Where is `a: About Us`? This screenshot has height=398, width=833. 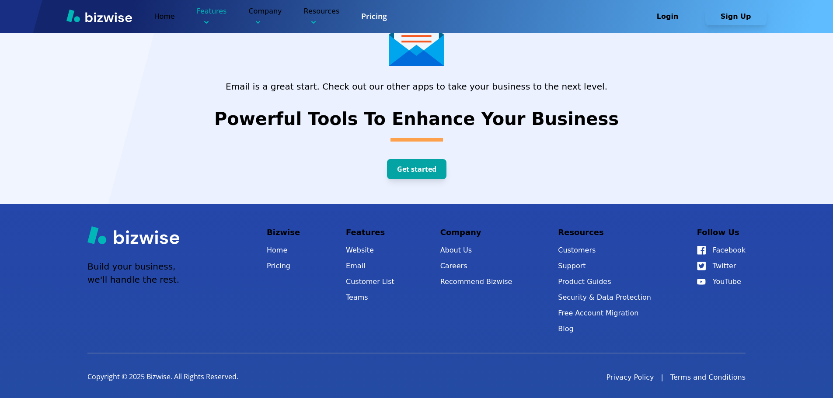 a: About Us is located at coordinates (476, 251).